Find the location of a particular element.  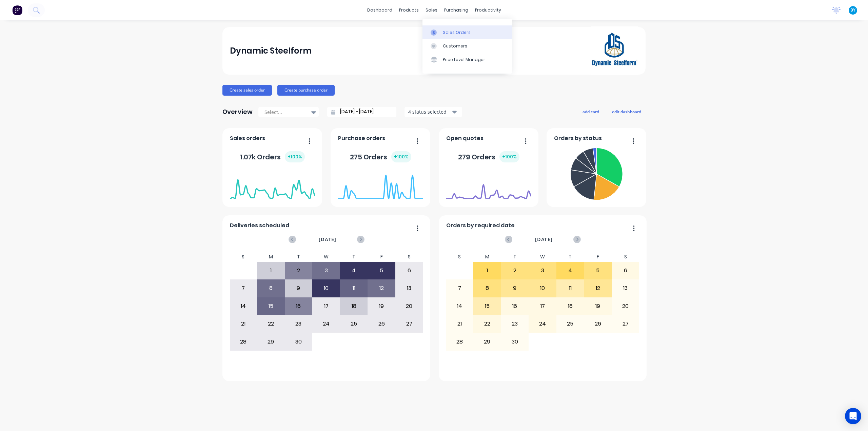

button: add card is located at coordinates (591, 112).